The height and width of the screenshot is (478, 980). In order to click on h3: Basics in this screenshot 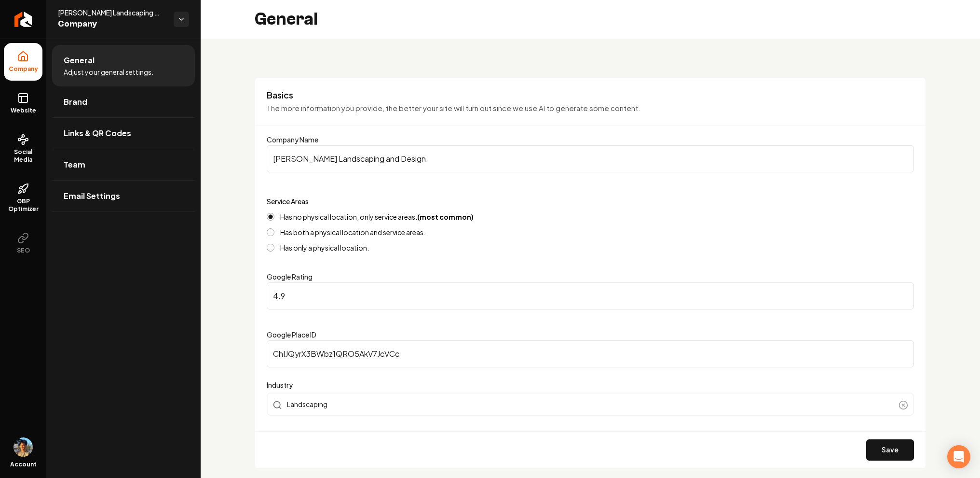, I will do `click(591, 95)`.